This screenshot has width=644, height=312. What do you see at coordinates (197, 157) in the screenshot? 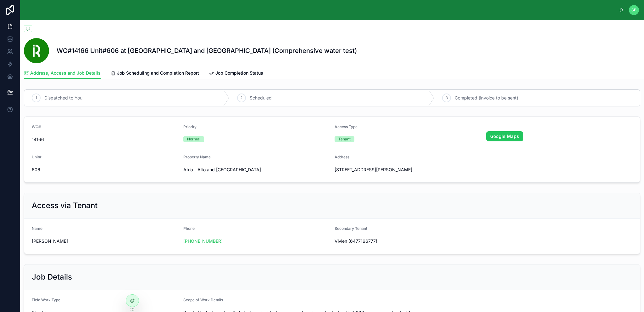
I see `span: Property Name` at bounding box center [197, 157].